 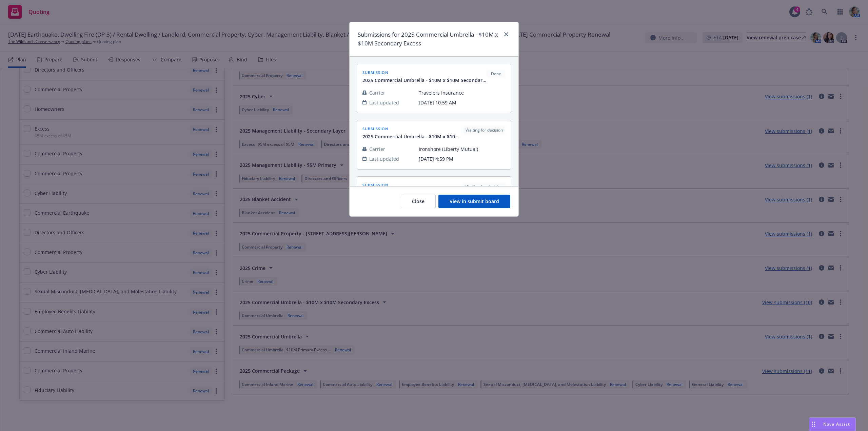 I want to click on a: close, so click(x=506, y=34).